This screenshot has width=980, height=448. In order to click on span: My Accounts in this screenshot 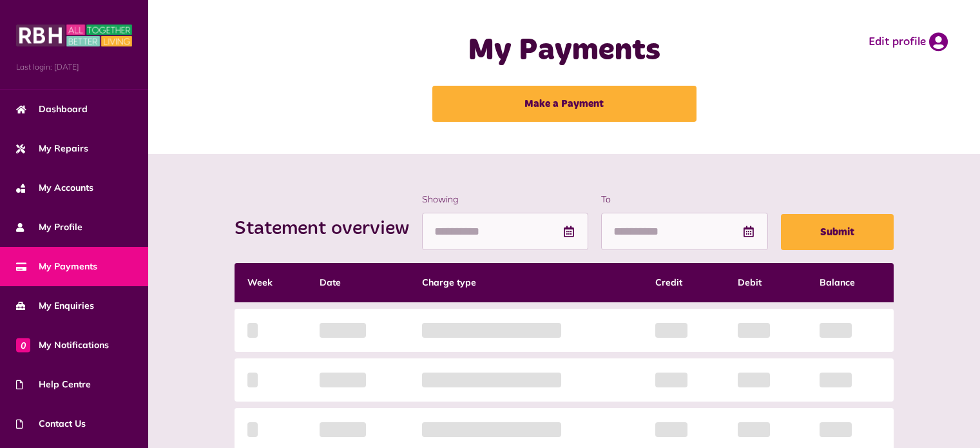, I will do `click(55, 188)`.